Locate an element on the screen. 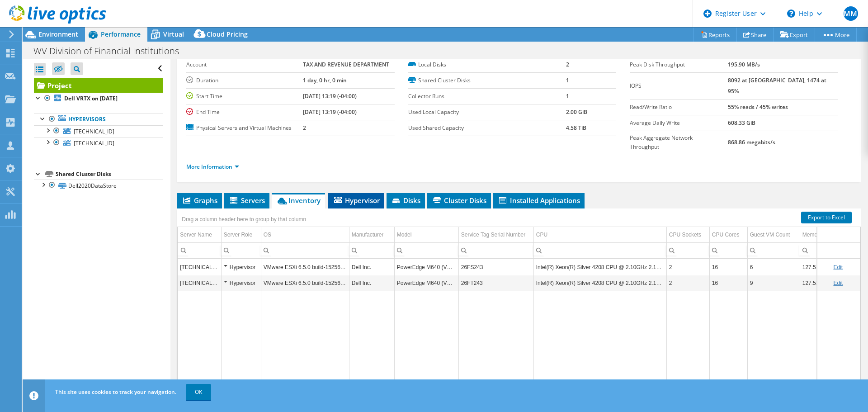 The width and height of the screenshot is (868, 412). div: Guest VM Count is located at coordinates (770, 235).